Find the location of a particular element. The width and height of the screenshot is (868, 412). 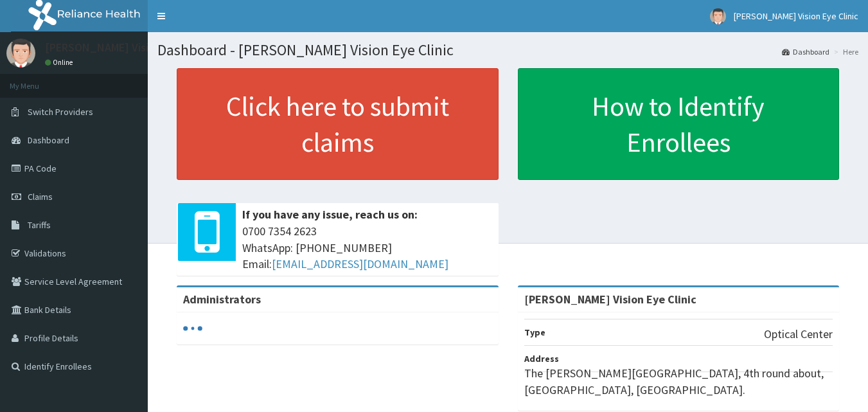

span: Claims is located at coordinates (40, 197).